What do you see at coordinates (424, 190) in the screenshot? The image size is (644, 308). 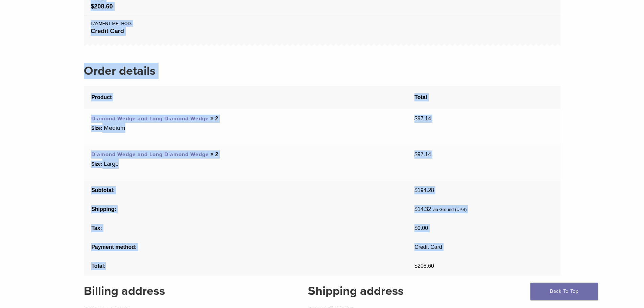 I see `span: 194.28` at bounding box center [424, 190].